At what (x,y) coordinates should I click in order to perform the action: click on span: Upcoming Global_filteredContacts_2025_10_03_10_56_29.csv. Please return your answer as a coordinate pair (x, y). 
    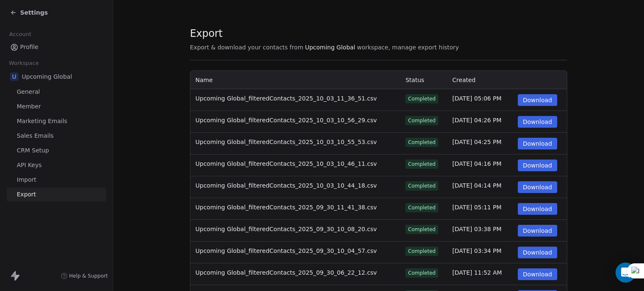
    Looking at the image, I should click on (286, 120).